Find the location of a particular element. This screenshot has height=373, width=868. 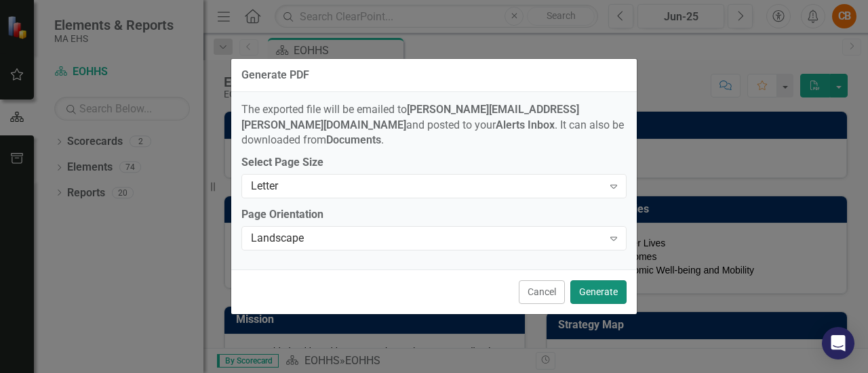

div: Letter is located at coordinates (426, 186).